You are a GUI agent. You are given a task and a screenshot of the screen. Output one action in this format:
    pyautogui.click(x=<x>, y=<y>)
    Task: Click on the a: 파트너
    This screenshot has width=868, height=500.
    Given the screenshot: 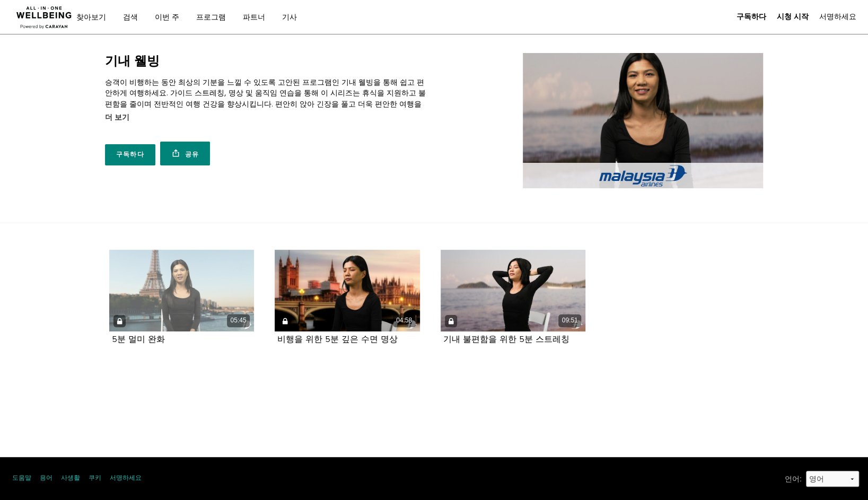 What is the action you would take?
    pyautogui.click(x=258, y=18)
    